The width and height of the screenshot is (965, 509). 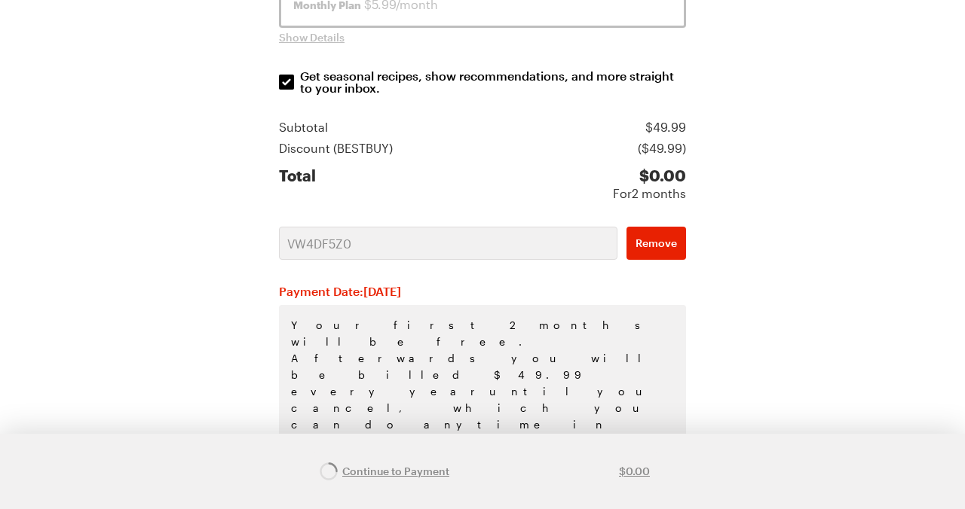 I want to click on div: Discount ( BESTBUY ), so click(x=335, y=148).